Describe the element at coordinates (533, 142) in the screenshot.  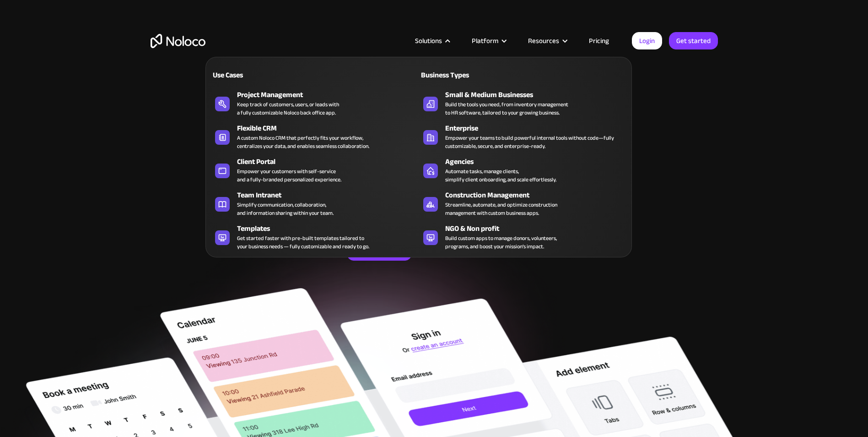
I see `div: Empower your teams to build powerful internal tools without code—fully customizable, secure, and ...` at that location.